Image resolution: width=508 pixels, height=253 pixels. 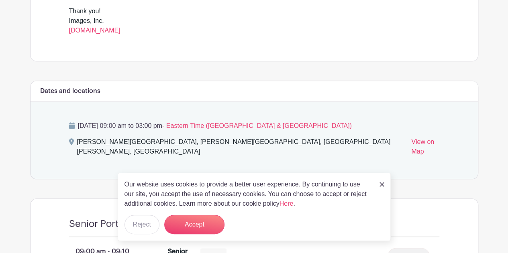 I want to click on button: Accept, so click(x=194, y=225).